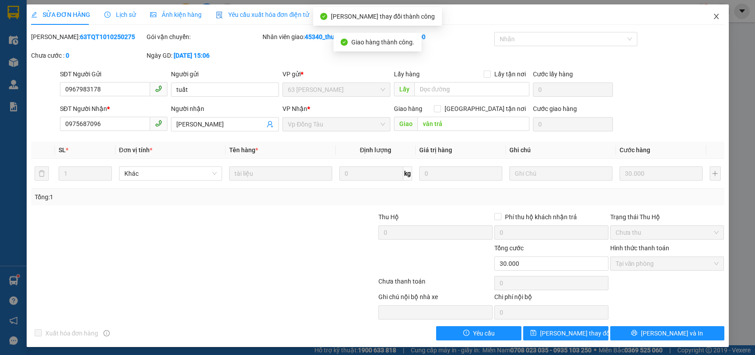  What do you see at coordinates (484, 333) in the screenshot?
I see `span: Yêu cầu` at bounding box center [484, 333].